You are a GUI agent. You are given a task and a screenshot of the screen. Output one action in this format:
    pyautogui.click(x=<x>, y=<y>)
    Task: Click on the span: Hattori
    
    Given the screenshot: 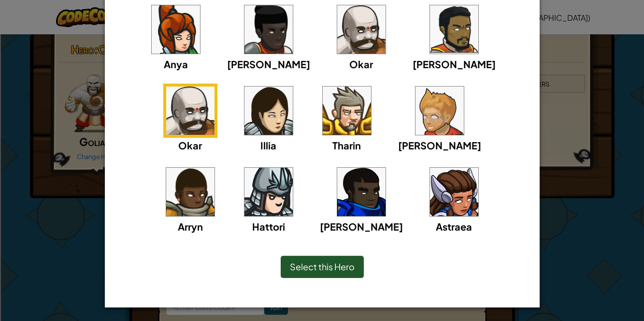 What is the action you would take?
    pyautogui.click(x=269, y=226)
    